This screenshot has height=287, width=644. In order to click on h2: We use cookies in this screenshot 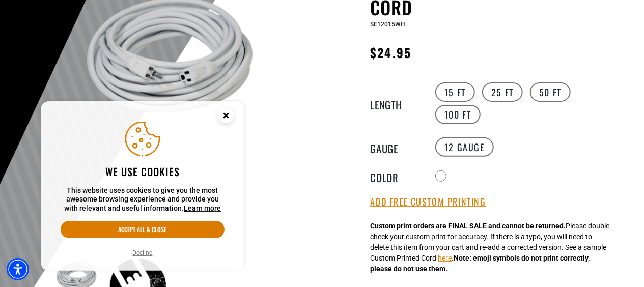, I will do `click(143, 171)`.